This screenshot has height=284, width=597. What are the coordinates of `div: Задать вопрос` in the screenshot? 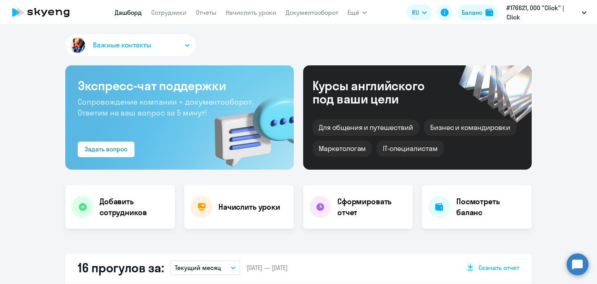 It's located at (106, 149).